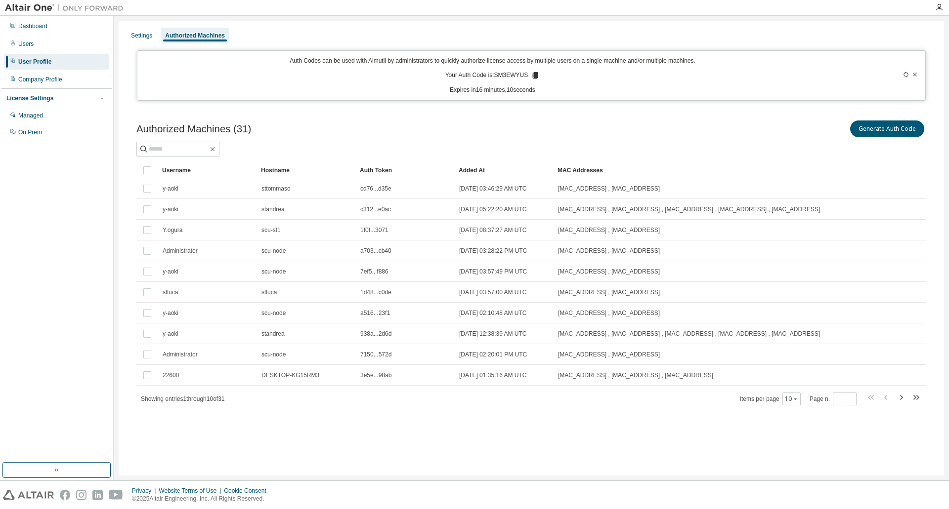 This screenshot has height=509, width=949. Describe the element at coordinates (290, 375) in the screenshot. I see `span: DESKTOP-KG15RM3` at that location.